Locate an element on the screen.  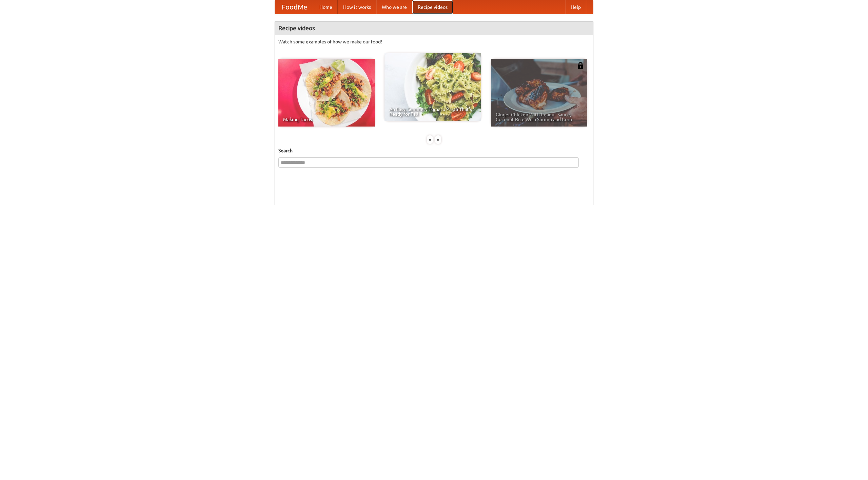
p: Watch some examples of how we make our food! is located at coordinates (434, 42).